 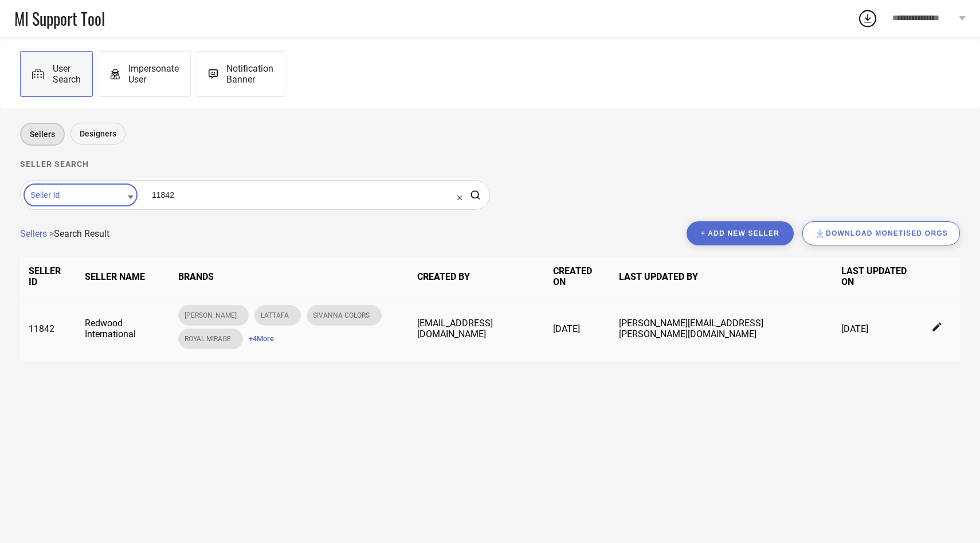 I want to click on th: LAST UPDATED ON, so click(x=874, y=276).